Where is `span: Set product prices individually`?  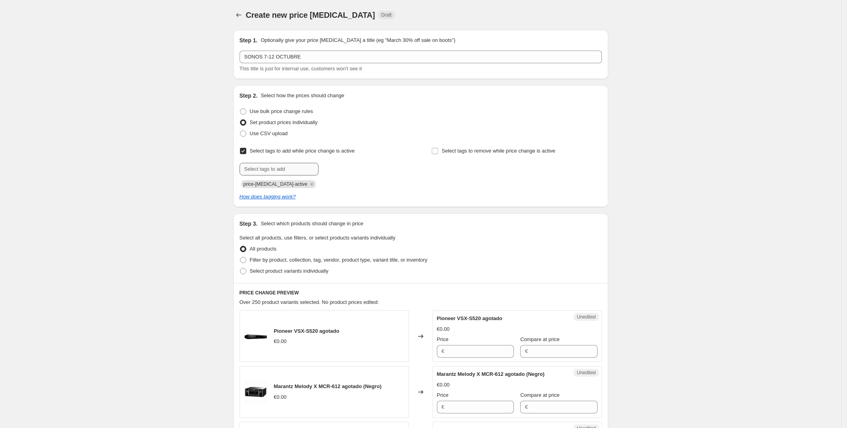
span: Set product prices individually is located at coordinates (284, 122).